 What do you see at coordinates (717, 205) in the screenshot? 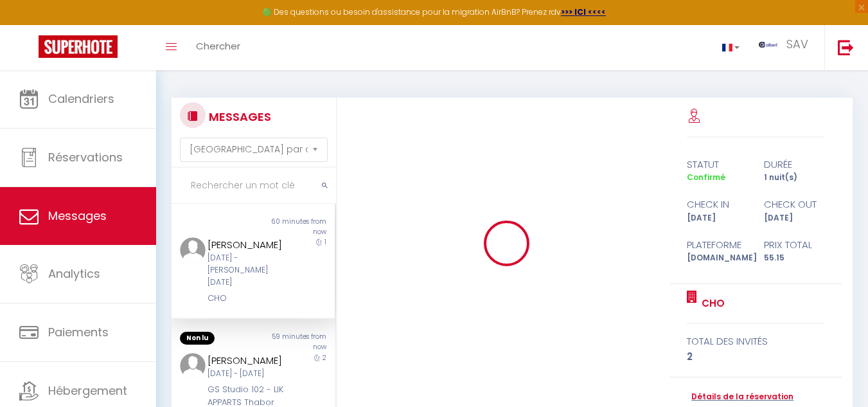
I see `div: check in` at bounding box center [717, 205].